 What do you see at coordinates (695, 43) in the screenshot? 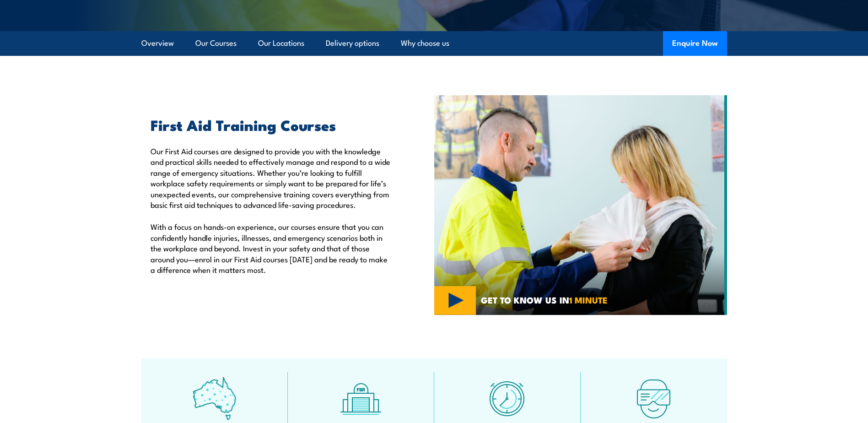
I see `button: Enquire Now` at bounding box center [695, 43].